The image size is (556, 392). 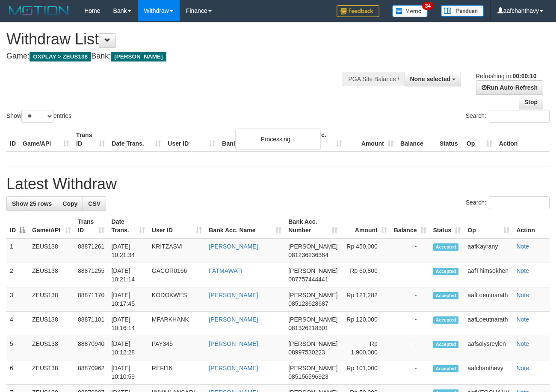 What do you see at coordinates (39, 10) in the screenshot?
I see `img: MOTION_logo.png` at bounding box center [39, 10].